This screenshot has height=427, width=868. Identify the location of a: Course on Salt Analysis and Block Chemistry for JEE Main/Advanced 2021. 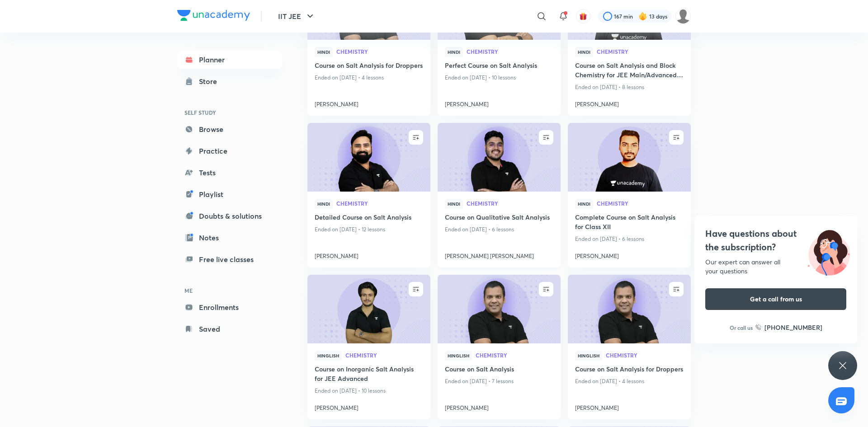
(629, 71).